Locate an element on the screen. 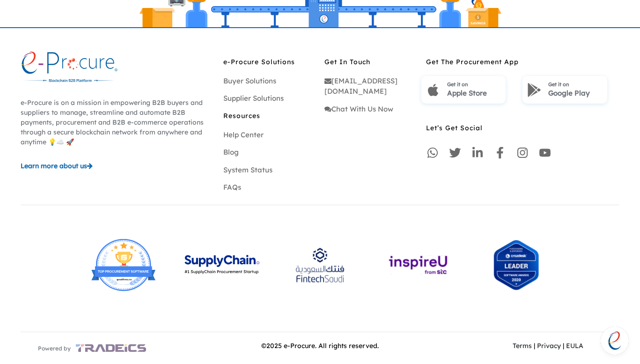 This screenshot has height=364, width=640. div: Get In Touch is located at coordinates (370, 60).